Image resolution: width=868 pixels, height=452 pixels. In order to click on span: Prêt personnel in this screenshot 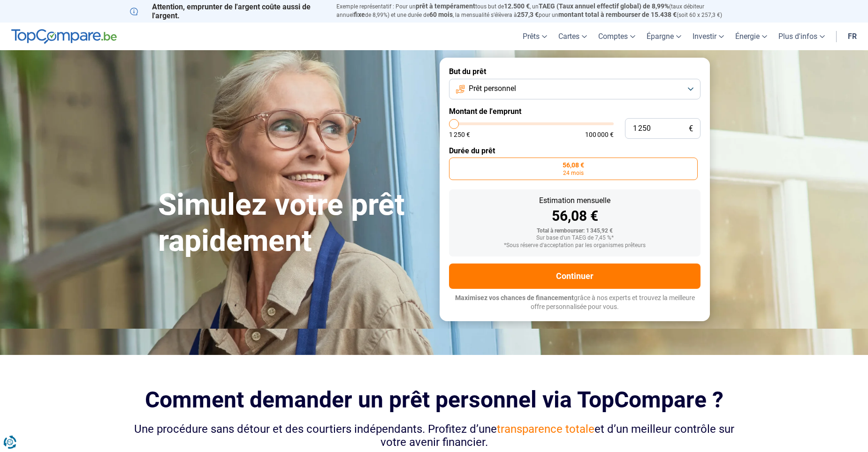, I will do `click(492, 89)`.